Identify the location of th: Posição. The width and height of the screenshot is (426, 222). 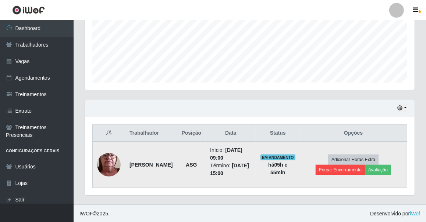
(191, 133).